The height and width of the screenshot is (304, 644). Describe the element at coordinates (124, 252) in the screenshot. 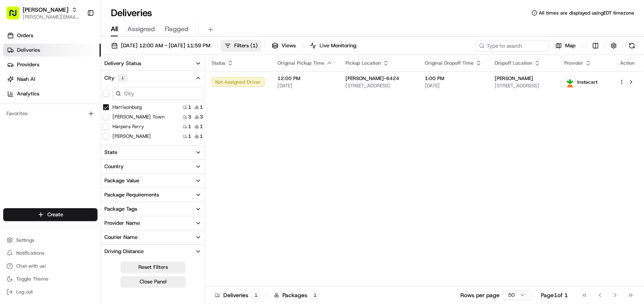

I see `div: Driving Distance` at that location.